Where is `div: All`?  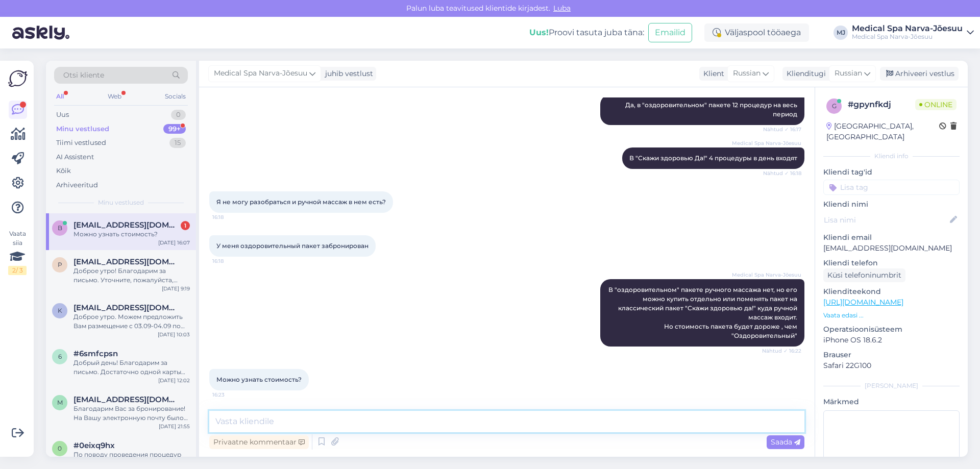
div: All is located at coordinates (60, 96).